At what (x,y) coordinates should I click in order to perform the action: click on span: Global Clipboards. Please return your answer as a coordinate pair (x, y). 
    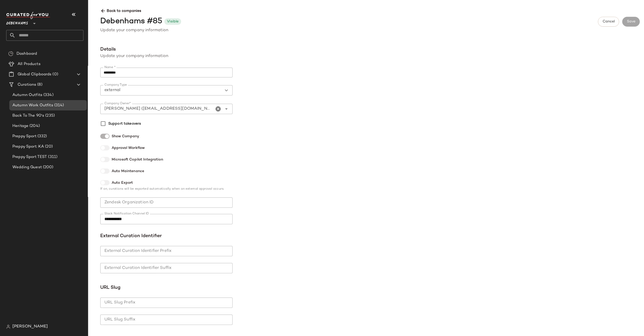
    Looking at the image, I should click on (34, 74).